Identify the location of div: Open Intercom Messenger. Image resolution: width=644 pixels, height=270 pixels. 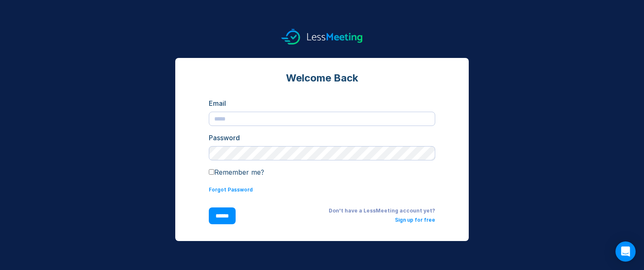
(625, 251).